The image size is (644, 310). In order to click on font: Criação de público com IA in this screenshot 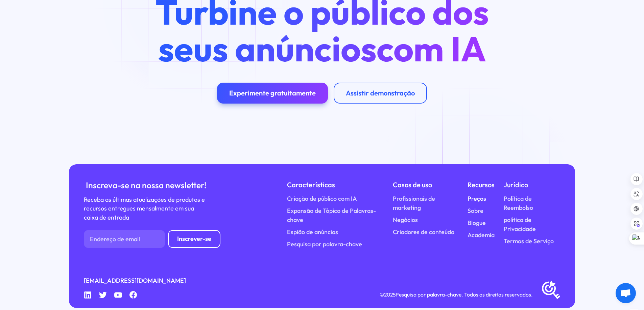, I will do `click(322, 198)`.